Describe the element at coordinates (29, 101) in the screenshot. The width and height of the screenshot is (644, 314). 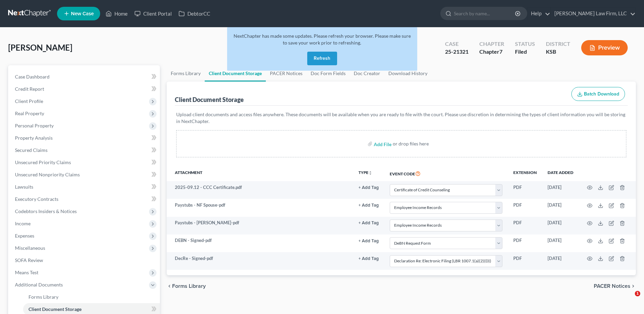
I see `span: Client Profile` at that location.